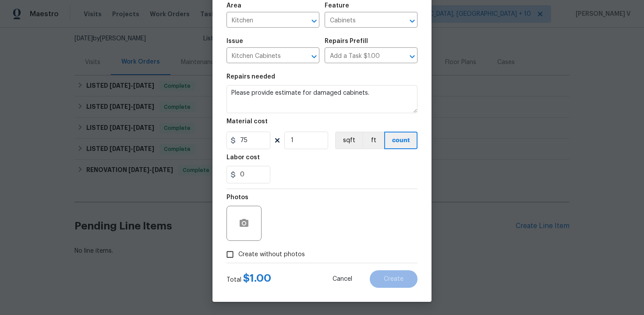 This screenshot has width=644, height=315. What do you see at coordinates (373, 140) in the screenshot?
I see `button: ft` at bounding box center [373, 140].